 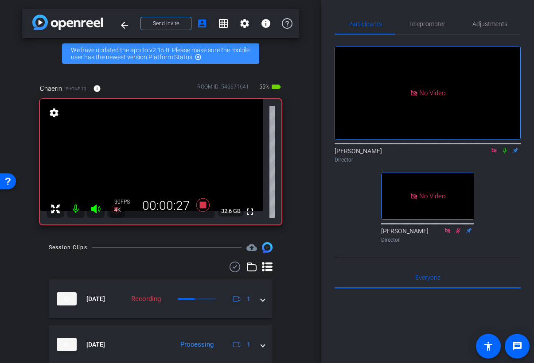 What do you see at coordinates (160, 54) in the screenshot?
I see `div: We have updated the app to v2.15.0. Please make sure the mobile user has the newest version.` at bounding box center [160, 54].